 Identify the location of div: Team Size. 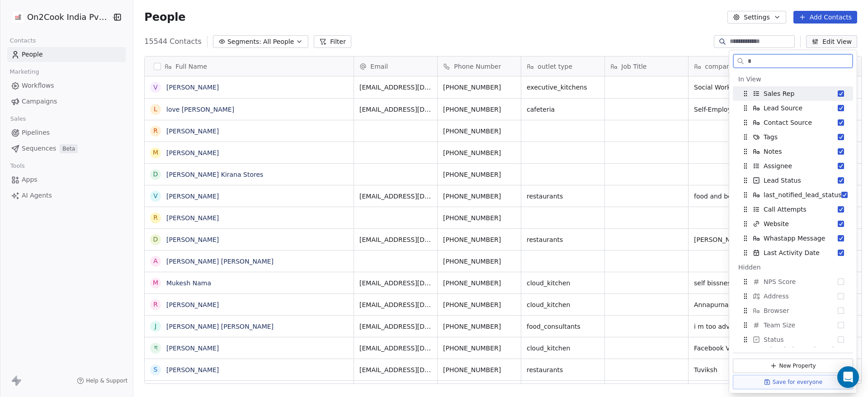
(793, 325).